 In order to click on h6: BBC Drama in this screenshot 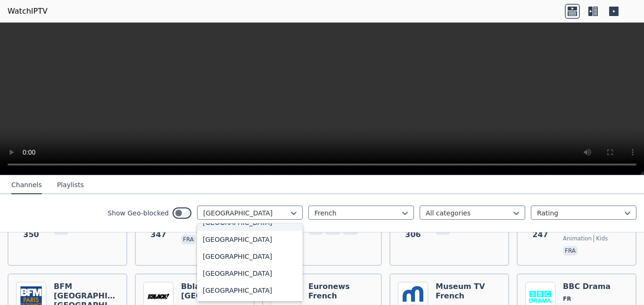, I will do `click(586, 286)`.